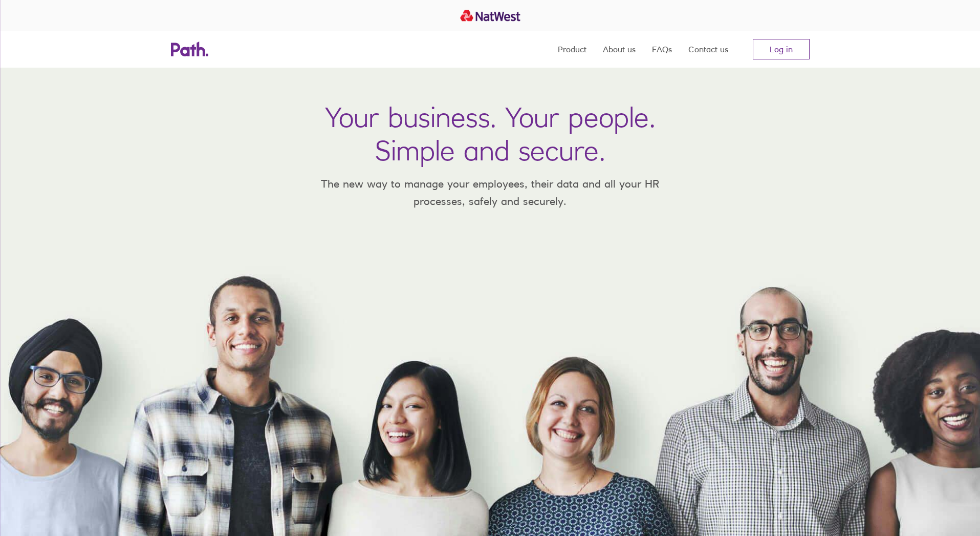  I want to click on a: About us, so click(619, 49).